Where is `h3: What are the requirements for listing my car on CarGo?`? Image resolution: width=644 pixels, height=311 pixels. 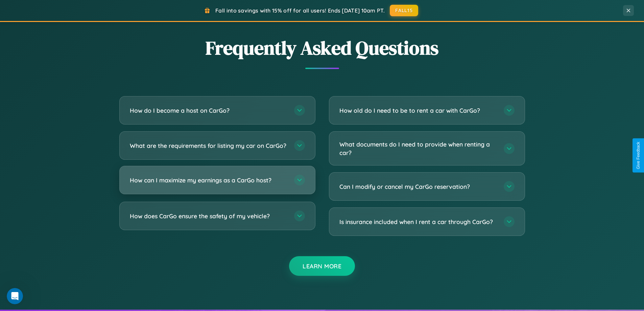
h3: What are the requirements for listing my car on CarGo? is located at coordinates (208, 145).